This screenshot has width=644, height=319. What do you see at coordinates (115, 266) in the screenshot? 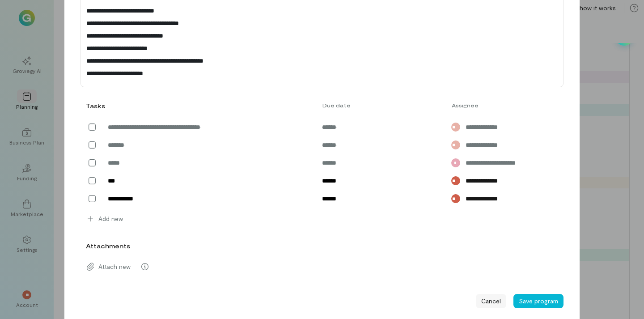
I see `span: Attach new` at bounding box center [115, 266].